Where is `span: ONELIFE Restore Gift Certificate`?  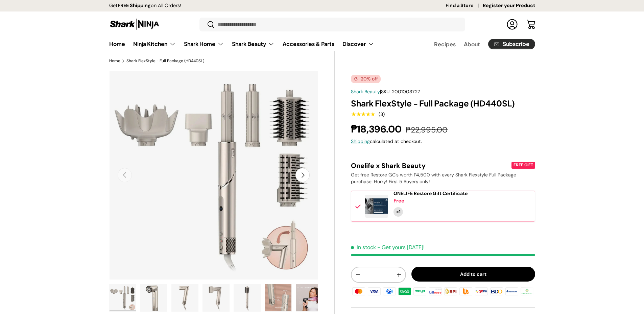
span: ONELIFE Restore Gift Certificate is located at coordinates (430, 193).